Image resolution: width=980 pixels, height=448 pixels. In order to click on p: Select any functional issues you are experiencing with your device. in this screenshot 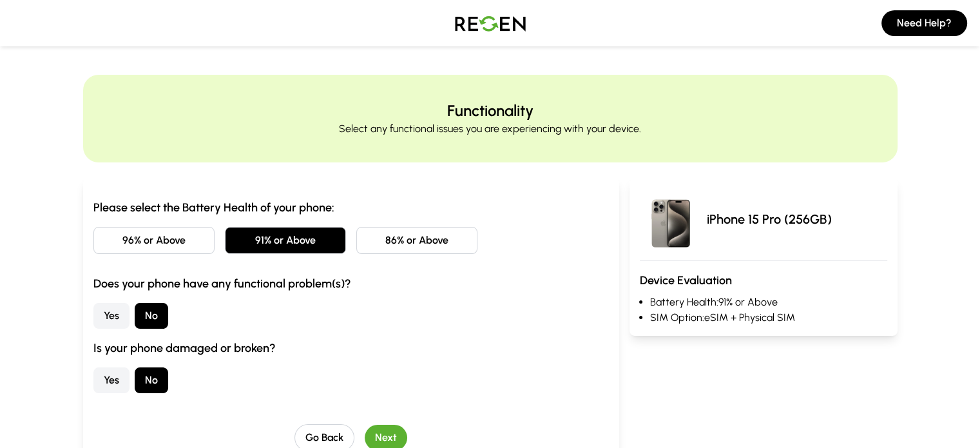, I will do `click(490, 129)`.